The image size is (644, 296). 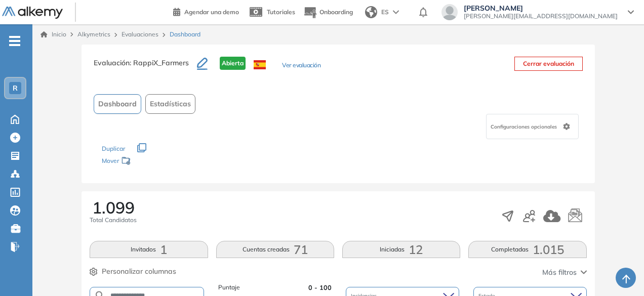 What do you see at coordinates (114, 148) in the screenshot?
I see `span: Duplicar` at bounding box center [114, 148].